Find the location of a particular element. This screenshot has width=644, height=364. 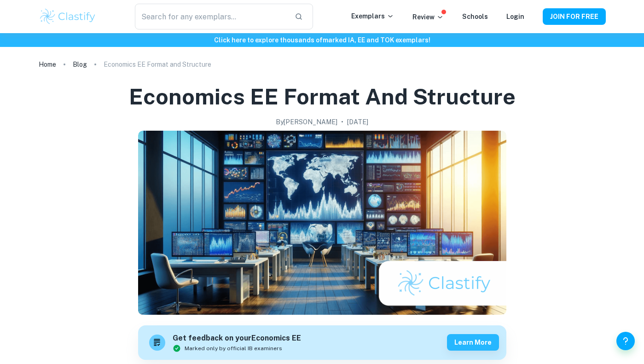

h1: Economics EE Format and Structure is located at coordinates (322, 96).